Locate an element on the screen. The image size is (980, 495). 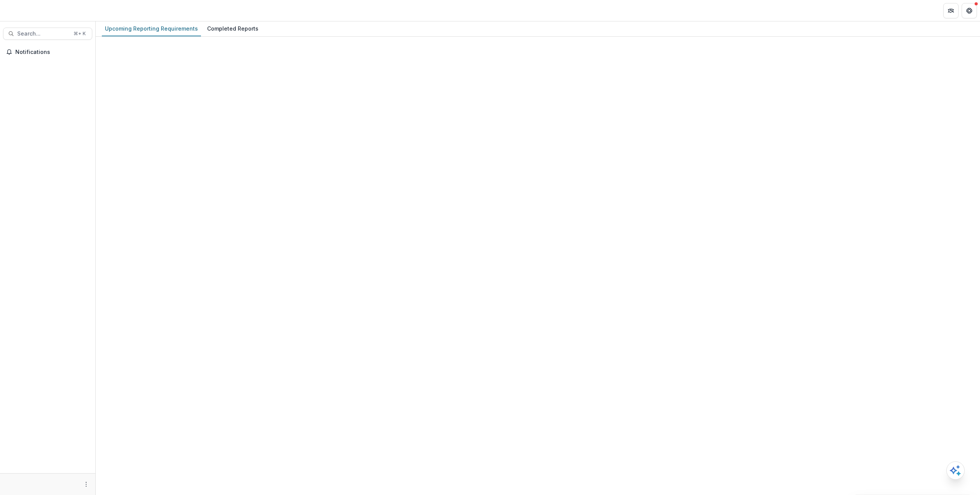
span: Notifications is located at coordinates (52, 52).